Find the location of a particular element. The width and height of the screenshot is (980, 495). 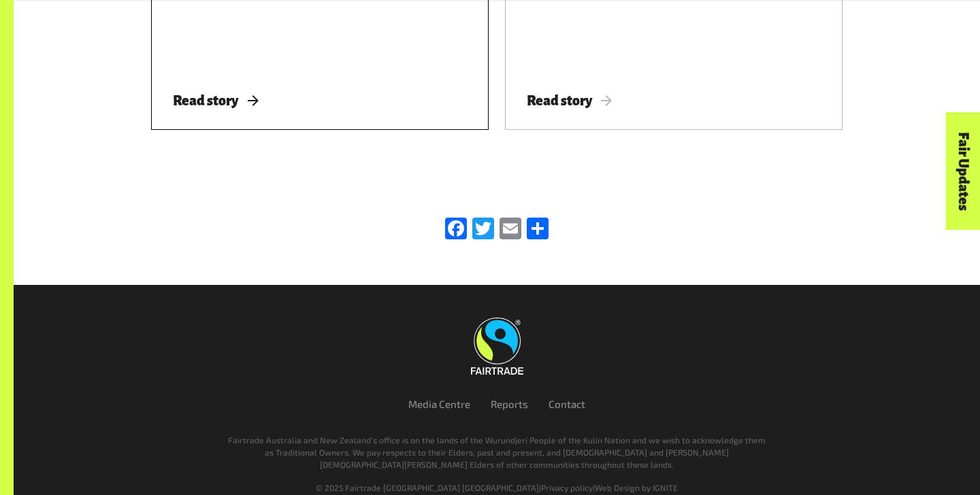

a: Facebook is located at coordinates (455, 229).